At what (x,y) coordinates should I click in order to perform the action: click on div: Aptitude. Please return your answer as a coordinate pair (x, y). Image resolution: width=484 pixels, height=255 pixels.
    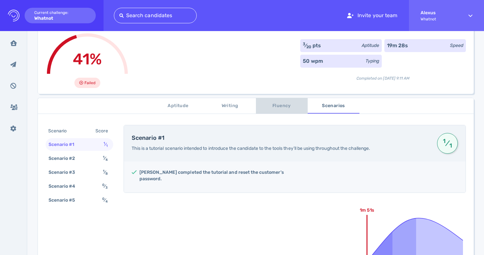
    Looking at the image, I should click on (370, 45).